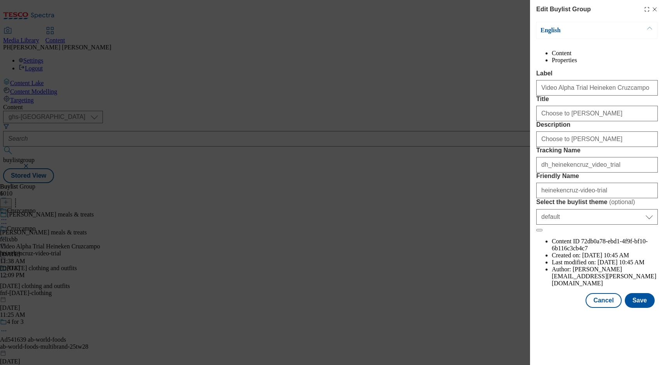  Describe the element at coordinates (603, 300) in the screenshot. I see `button: Cancel` at that location.